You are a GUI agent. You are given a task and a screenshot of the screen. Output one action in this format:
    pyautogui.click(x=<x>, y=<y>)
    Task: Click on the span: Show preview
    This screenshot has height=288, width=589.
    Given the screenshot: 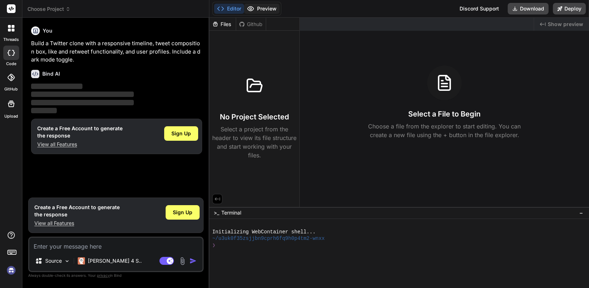 What is the action you would take?
    pyautogui.click(x=565, y=24)
    